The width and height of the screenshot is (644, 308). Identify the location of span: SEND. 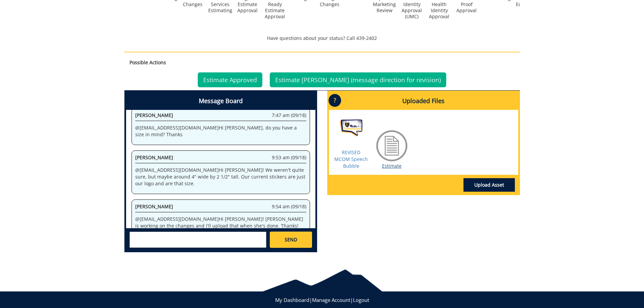
(291, 239).